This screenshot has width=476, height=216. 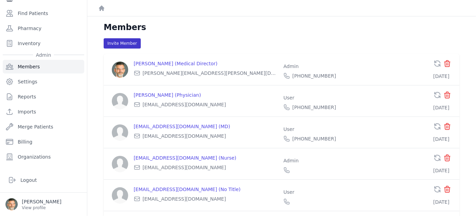 What do you see at coordinates (43, 55) in the screenshot?
I see `span: Admin` at bounding box center [43, 55].